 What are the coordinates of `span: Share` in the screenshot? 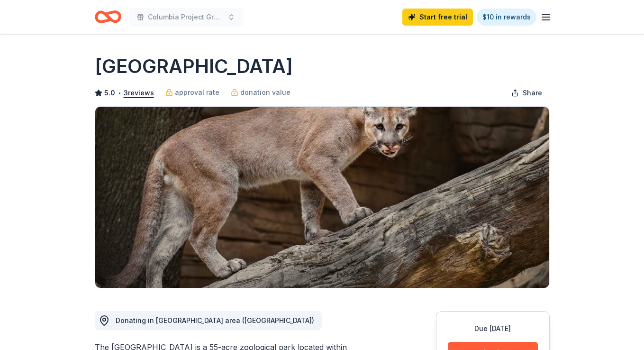 It's located at (532, 93).